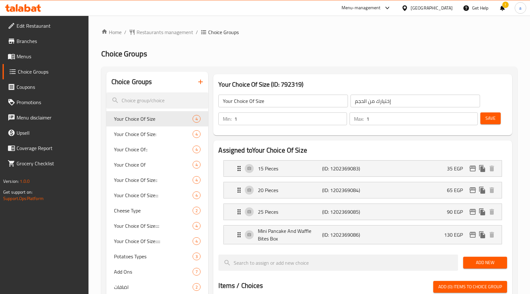 The height and width of the screenshot is (294, 530). Describe the element at coordinates (485, 262) in the screenshot. I see `button: Add New` at that location.